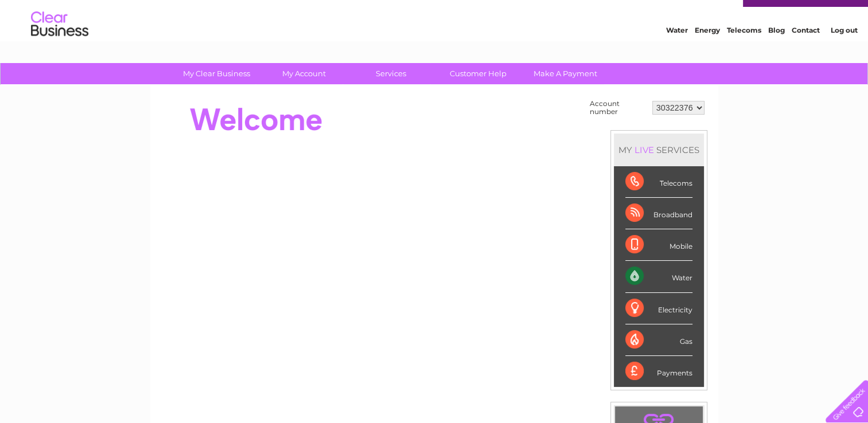 This screenshot has width=868, height=423. I want to click on a: Make A Payment, so click(565, 73).